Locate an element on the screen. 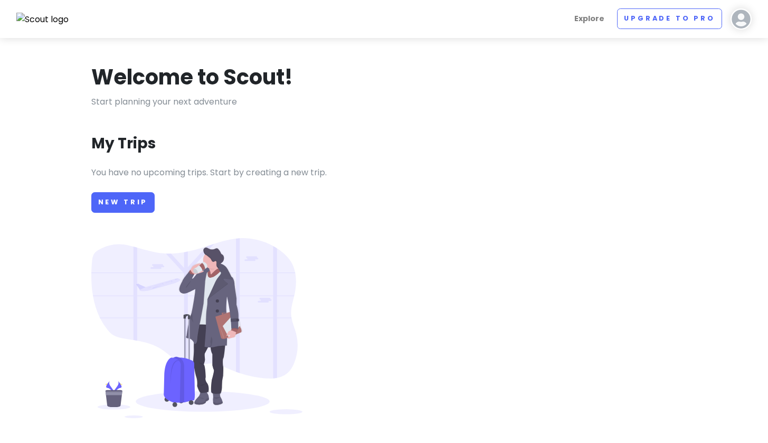 The image size is (768, 443). h1: Welcome to Scout! is located at coordinates (192, 77).